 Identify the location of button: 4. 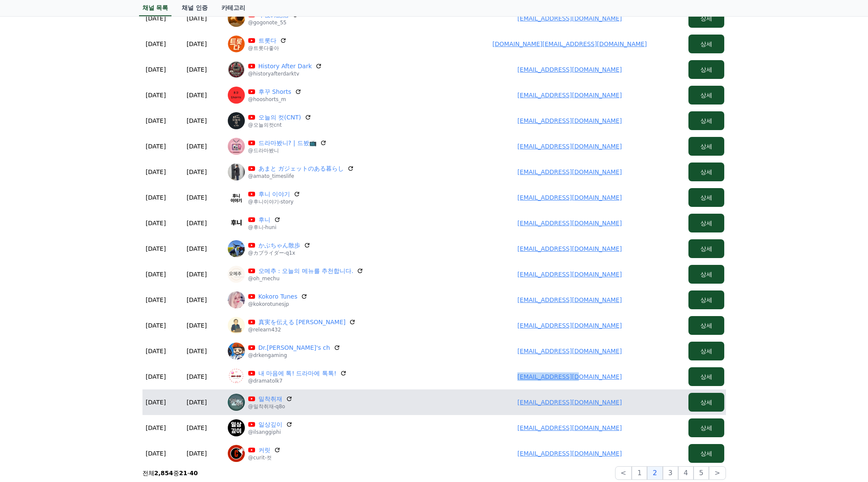
(686, 473).